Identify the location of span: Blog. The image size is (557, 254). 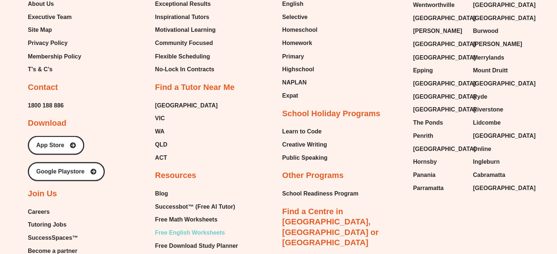
(161, 194).